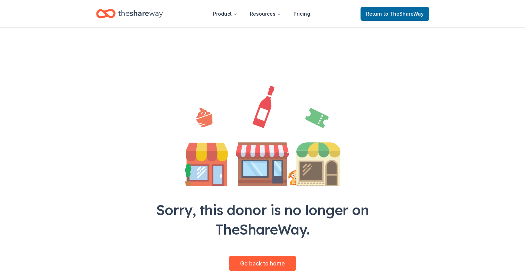 Image resolution: width=525 pixels, height=279 pixels. I want to click on button: Product, so click(225, 14).